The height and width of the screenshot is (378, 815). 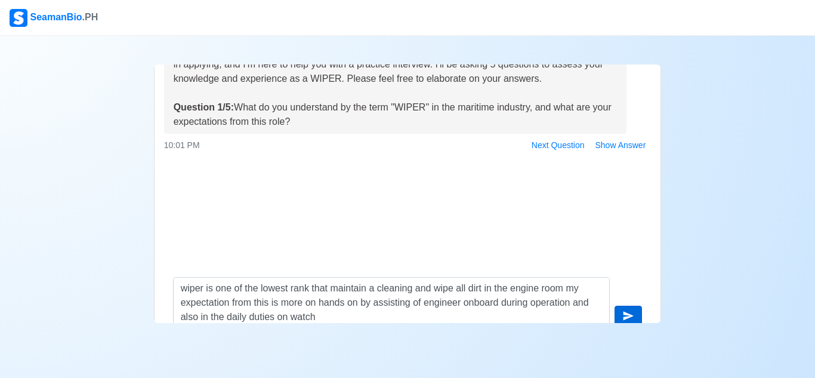 What do you see at coordinates (18, 18) in the screenshot?
I see `img: Logo` at bounding box center [18, 18].